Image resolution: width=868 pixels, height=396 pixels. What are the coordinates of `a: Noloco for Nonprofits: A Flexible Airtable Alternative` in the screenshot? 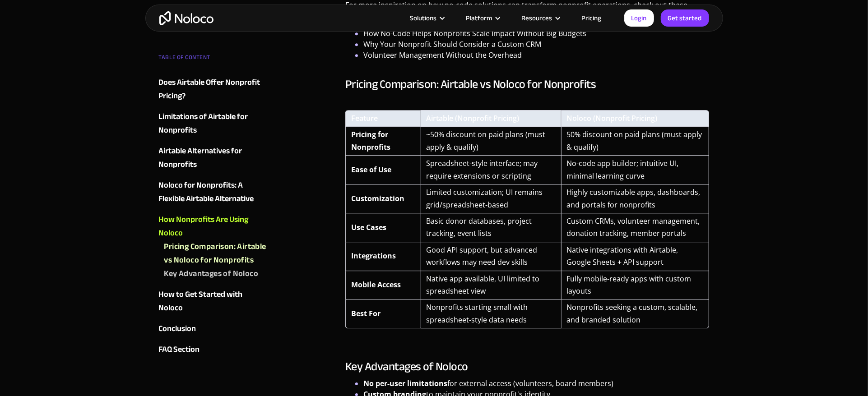 It's located at (213, 193).